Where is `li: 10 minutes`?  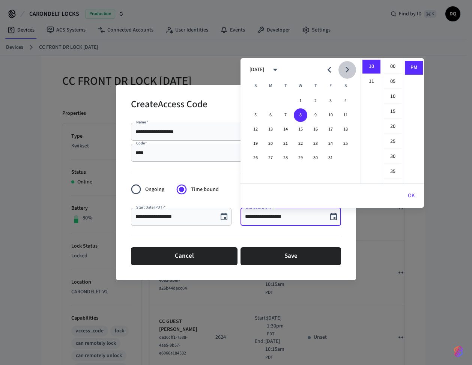
li: 10 minutes is located at coordinates (393, 97).